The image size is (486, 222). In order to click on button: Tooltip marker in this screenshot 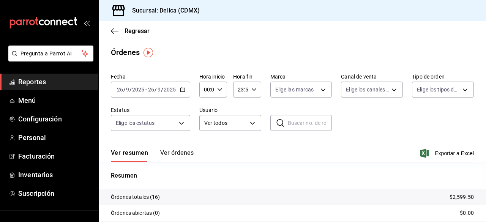, I will do `click(148, 52)`.